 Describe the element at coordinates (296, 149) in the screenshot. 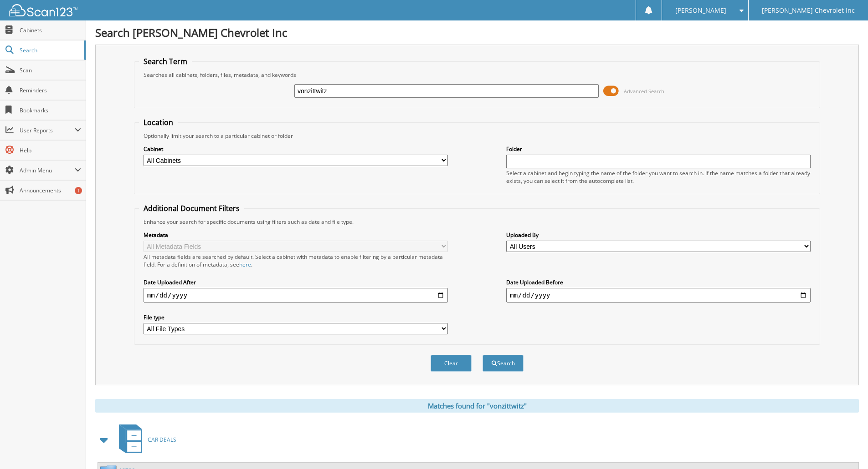

I see `label: Cabinet` at that location.